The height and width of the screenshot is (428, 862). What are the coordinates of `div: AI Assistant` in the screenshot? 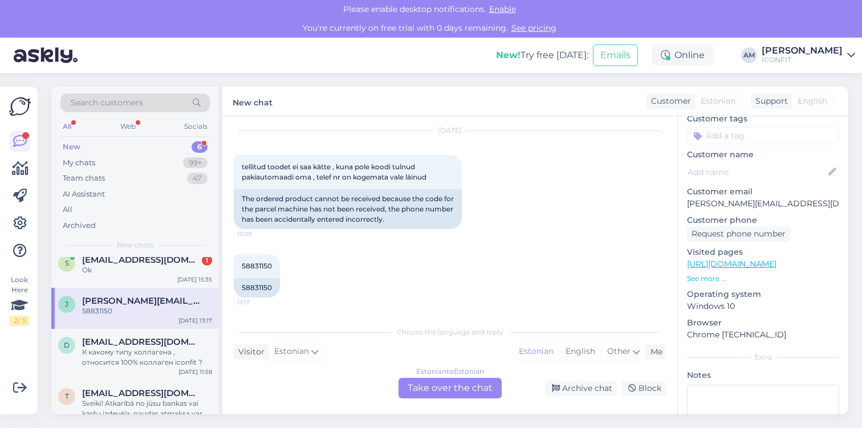 It's located at (84, 194).